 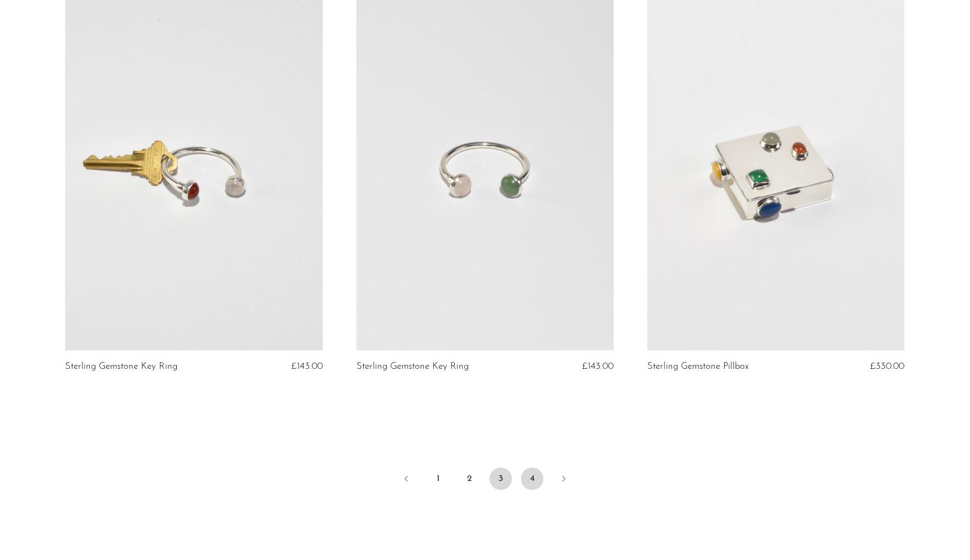 What do you see at coordinates (501, 479) in the screenshot?
I see `span: 3` at bounding box center [501, 479].